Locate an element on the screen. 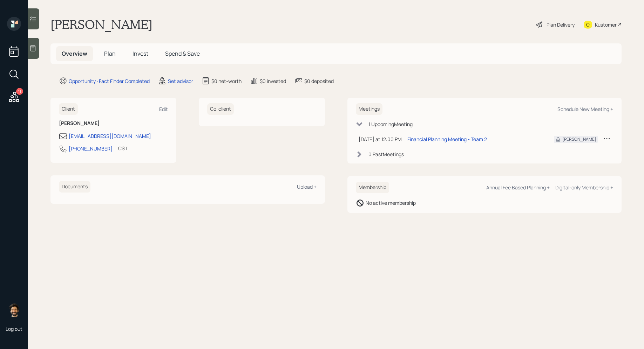 This screenshot has width=644, height=349. div: Plan Delivery is located at coordinates (560, 24).